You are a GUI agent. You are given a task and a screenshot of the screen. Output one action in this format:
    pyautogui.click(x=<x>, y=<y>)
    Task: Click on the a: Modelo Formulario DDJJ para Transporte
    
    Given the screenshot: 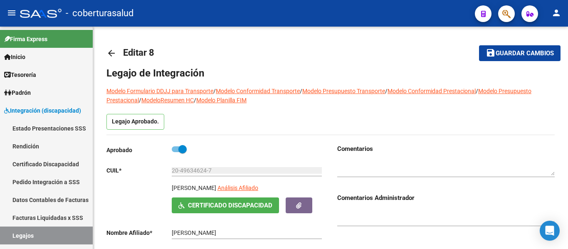 What is the action you would take?
    pyautogui.click(x=160, y=91)
    